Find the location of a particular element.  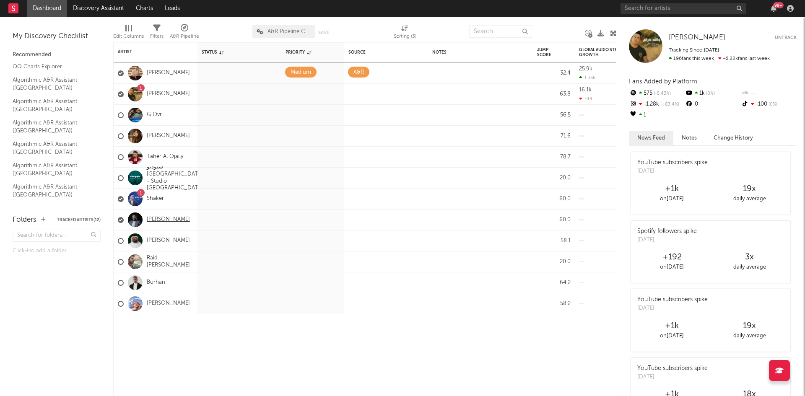

div: 16.1k is located at coordinates (585, 90).